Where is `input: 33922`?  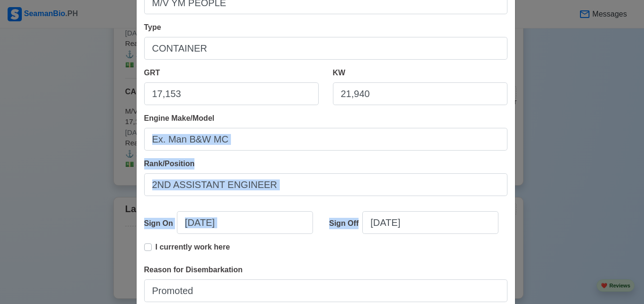
input: 33922 is located at coordinates (231, 94).